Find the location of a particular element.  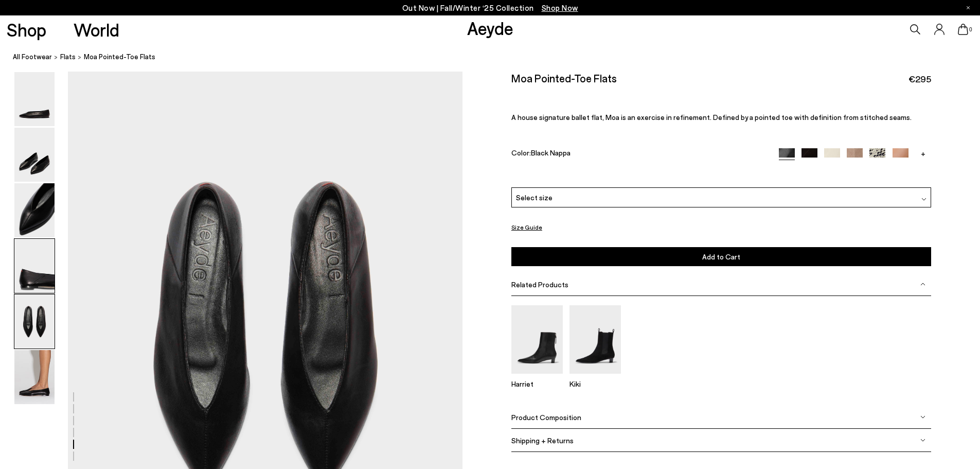

span: €295 is located at coordinates (920, 79).